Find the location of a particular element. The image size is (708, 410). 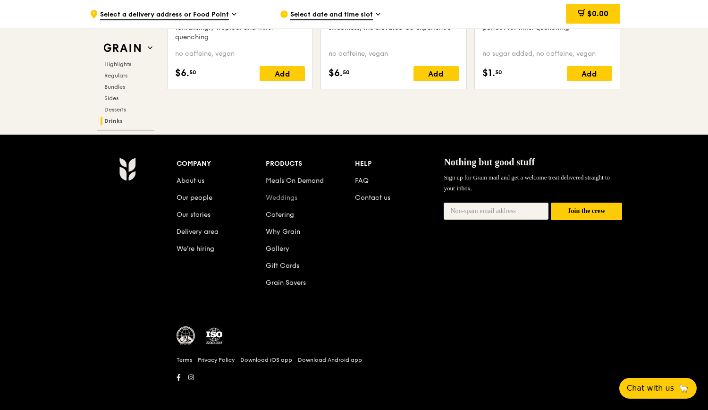

span: $0.00 is located at coordinates (598, 13).